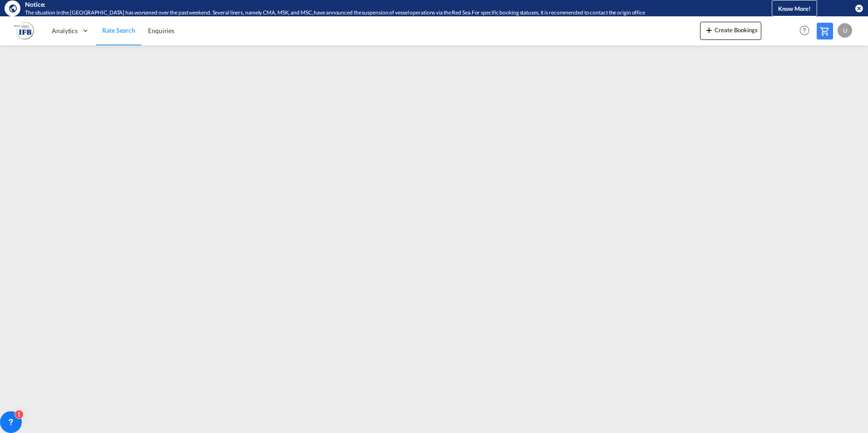 The height and width of the screenshot is (433, 868). Describe the element at coordinates (795, 9) in the screenshot. I see `span: Know More!` at that location.